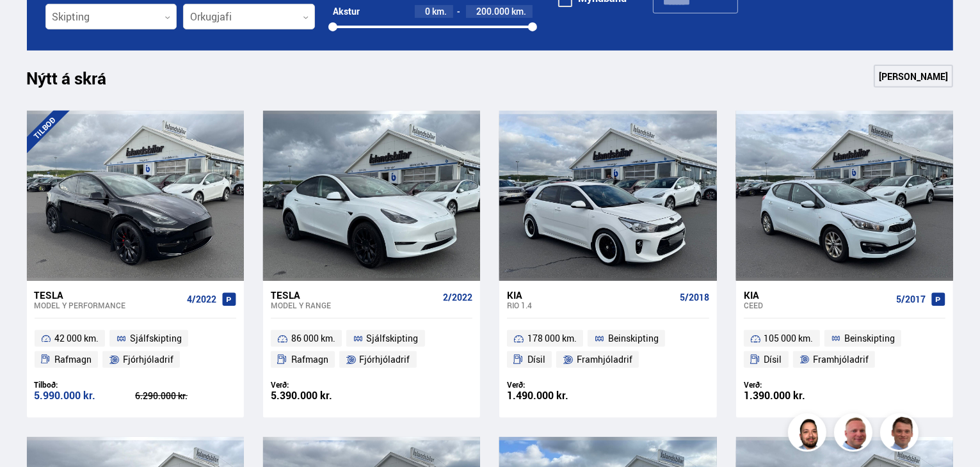 The image size is (980, 467). What do you see at coordinates (902, 434) in the screenshot?
I see `img: FbJEzSuNWCJXmdc-.webp` at bounding box center [902, 434].